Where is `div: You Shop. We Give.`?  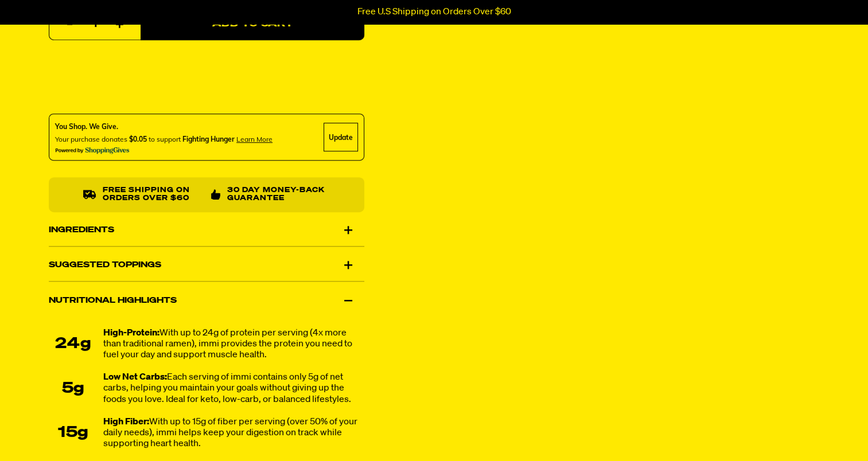 div: You Shop. We Give. is located at coordinates (164, 126).